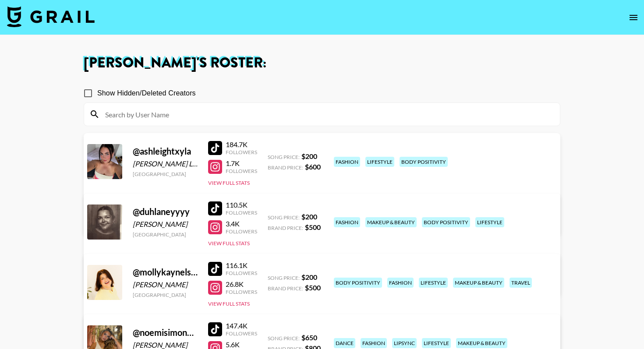  What do you see at coordinates (241, 144) in the screenshot?
I see `div: 184.7K` at bounding box center [241, 144].